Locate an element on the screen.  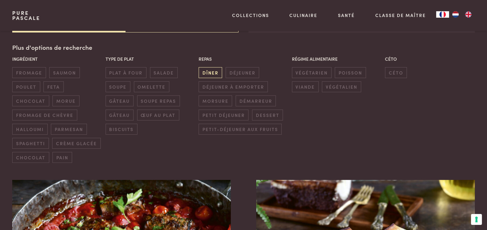
p: Céto is located at coordinates (430, 59).